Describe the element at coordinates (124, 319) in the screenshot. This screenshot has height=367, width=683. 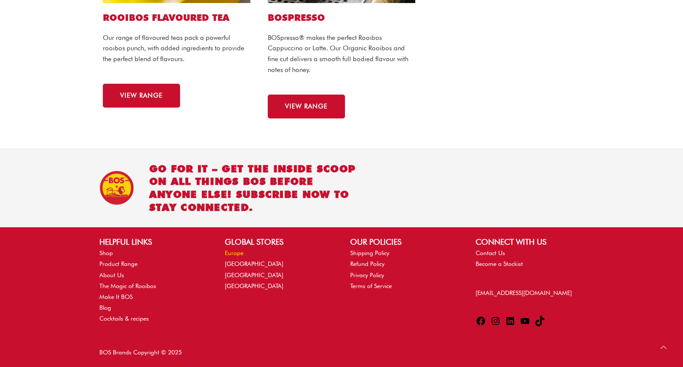
I see `a: Cocktails & recipes` at that location.